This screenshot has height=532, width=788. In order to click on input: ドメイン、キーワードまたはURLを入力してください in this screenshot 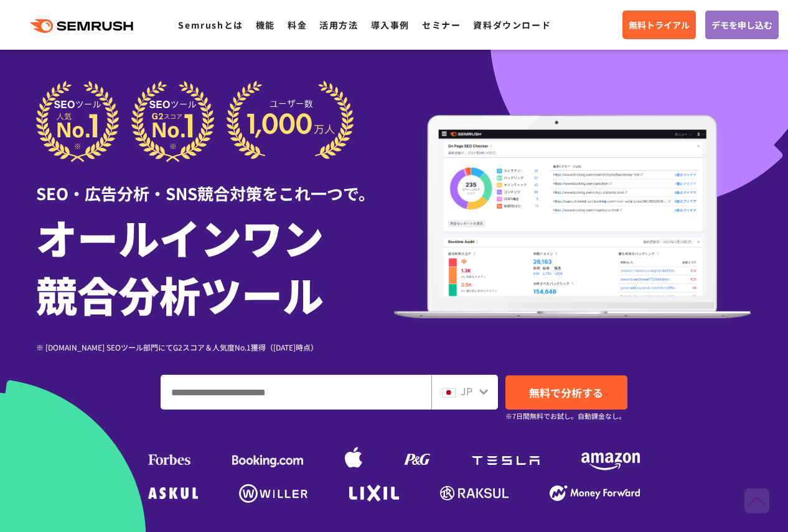, I will do `click(295, 392)`.